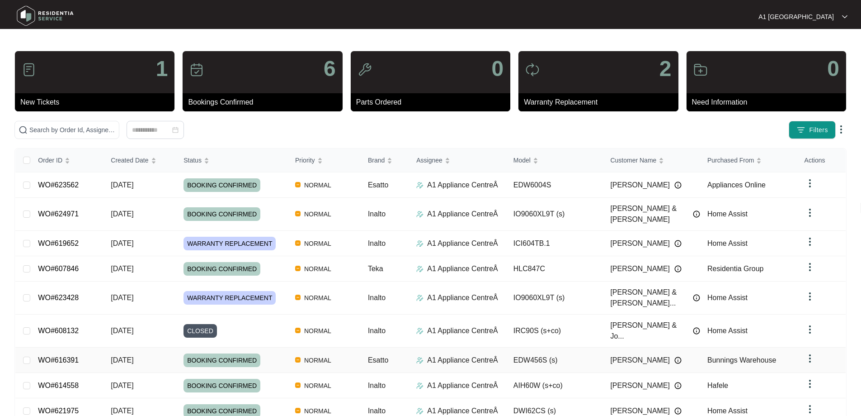  What do you see at coordinates (731, 160) in the screenshot?
I see `span: Purchased From` at bounding box center [731, 160].